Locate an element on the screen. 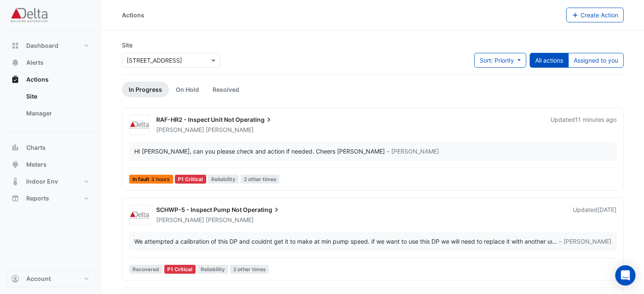  button: Actions is located at coordinates (51, 79).